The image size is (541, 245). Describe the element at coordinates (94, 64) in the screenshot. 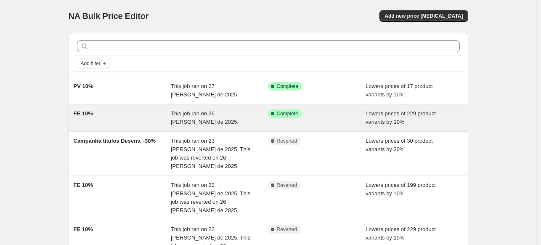

I see `button: Add filter` at that location.